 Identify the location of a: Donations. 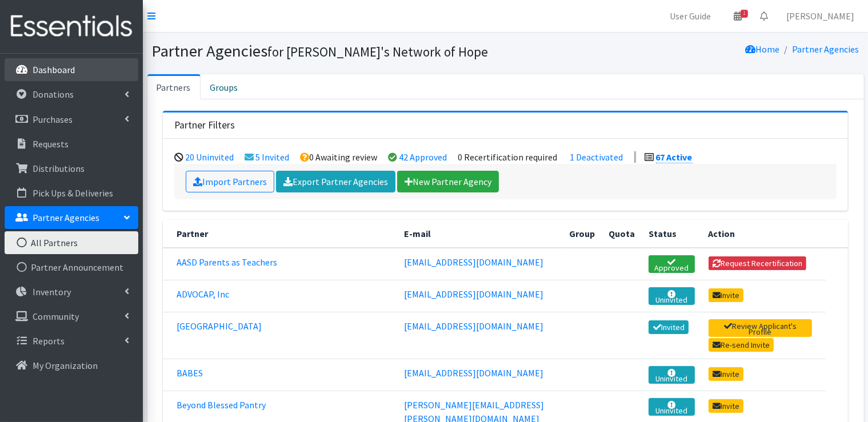
(71, 94).